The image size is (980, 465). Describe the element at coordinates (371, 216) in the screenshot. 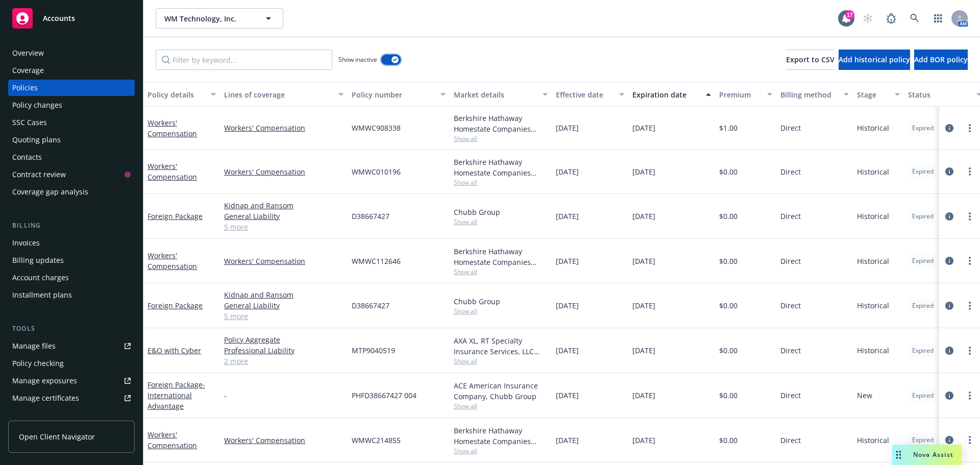

I see `span: D38667427` at that location.